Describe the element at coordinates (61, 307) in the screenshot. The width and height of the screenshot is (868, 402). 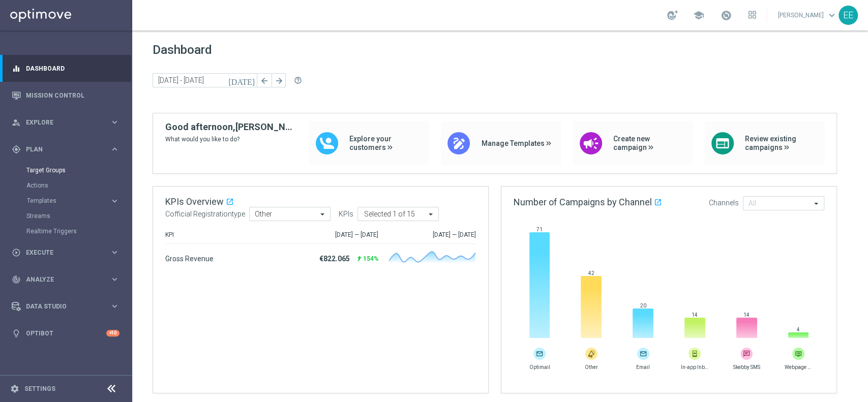
I see `div: Data Studio` at that location.